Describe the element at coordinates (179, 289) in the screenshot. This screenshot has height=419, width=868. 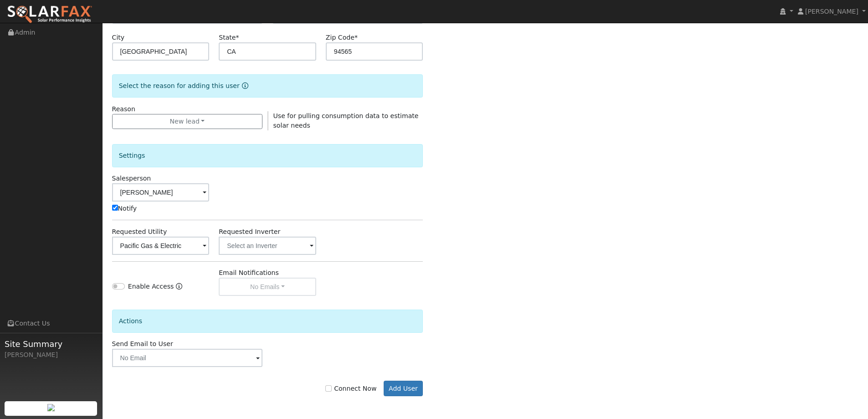
I see `a: Enable Access` at that location.